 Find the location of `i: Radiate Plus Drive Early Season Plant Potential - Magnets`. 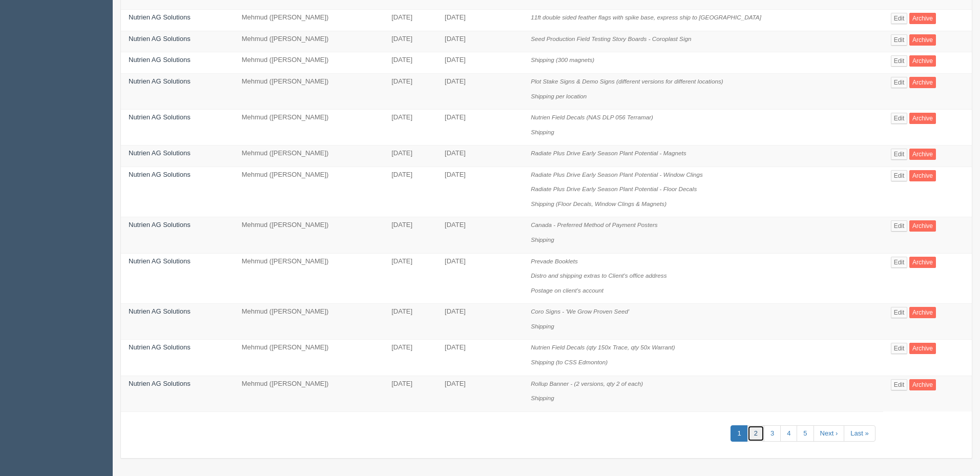

i: Radiate Plus Drive Early Season Plant Potential - Magnets is located at coordinates (608, 153).